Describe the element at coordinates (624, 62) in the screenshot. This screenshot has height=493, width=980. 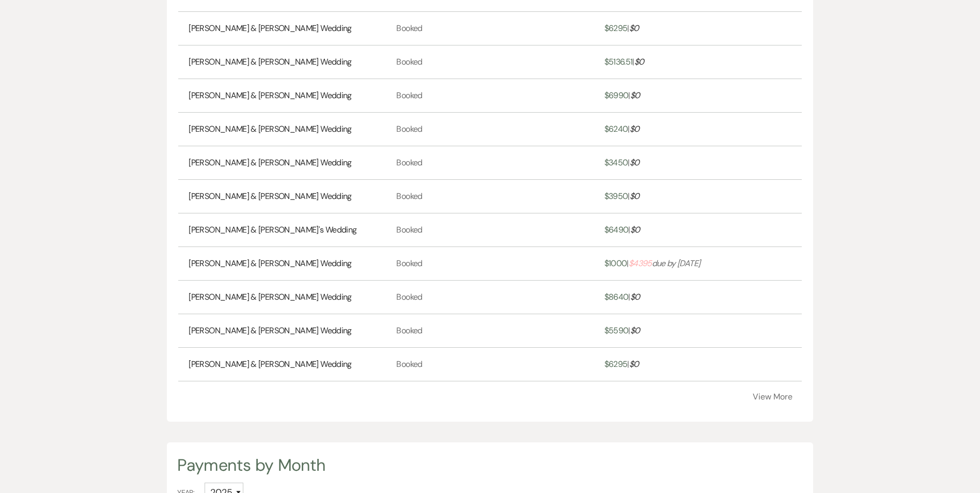
I see `a: $5136.51|$0` at that location.